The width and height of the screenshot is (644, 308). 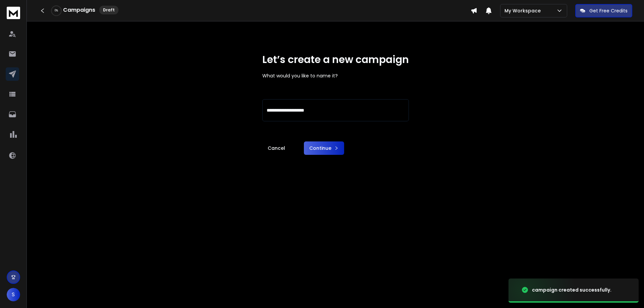 I want to click on p: 0 %, so click(x=57, y=11).